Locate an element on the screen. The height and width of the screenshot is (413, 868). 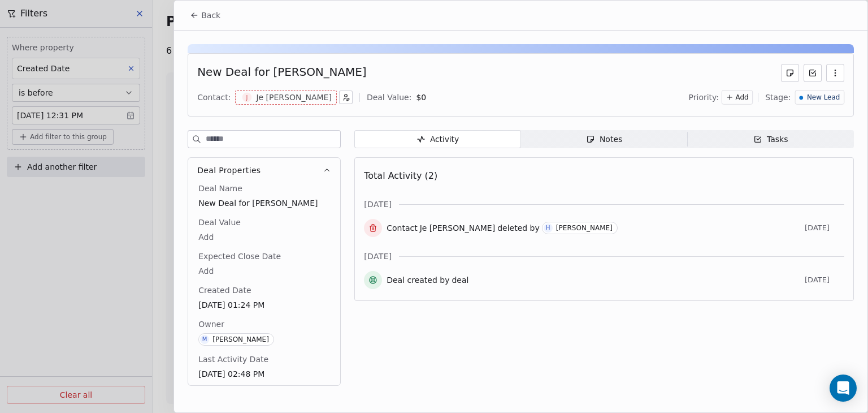
span: Stage: is located at coordinates (778, 97).